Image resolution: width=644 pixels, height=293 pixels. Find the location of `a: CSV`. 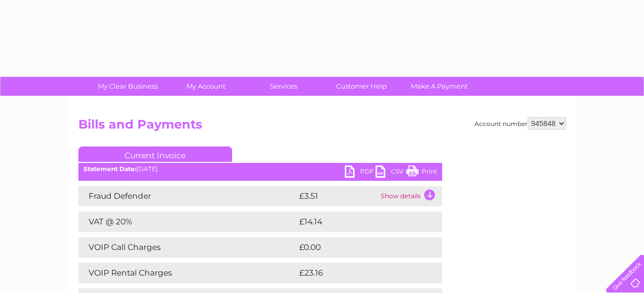

a: CSV is located at coordinates (391, 172).